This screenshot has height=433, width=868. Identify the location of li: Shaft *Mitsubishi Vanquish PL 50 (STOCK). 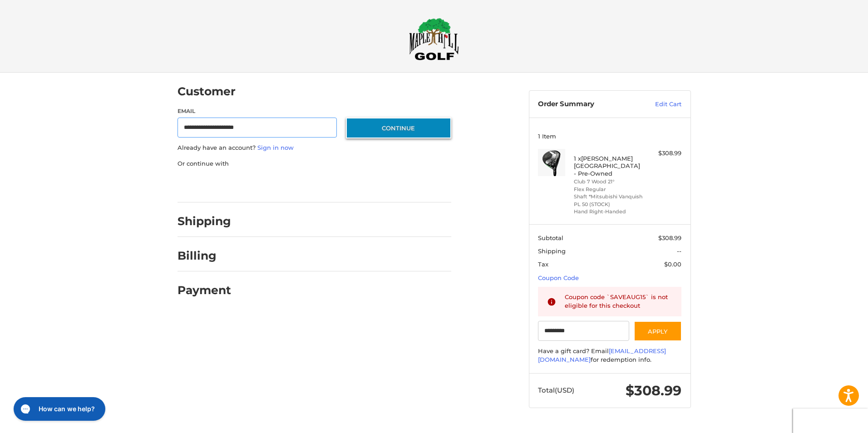
(609, 200).